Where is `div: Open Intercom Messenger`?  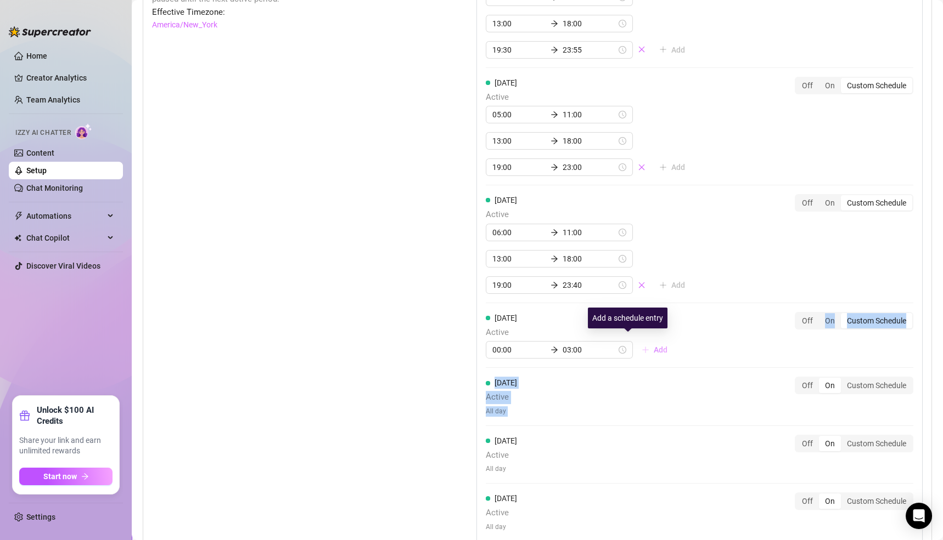 div: Open Intercom Messenger is located at coordinates (918, 516).